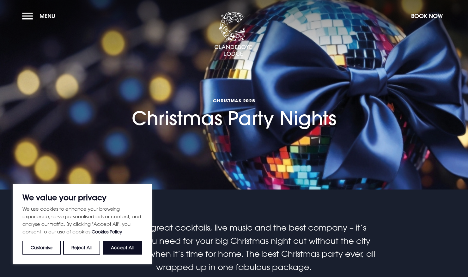  What do you see at coordinates (81, 248) in the screenshot?
I see `button: Reject All` at bounding box center [81, 248].